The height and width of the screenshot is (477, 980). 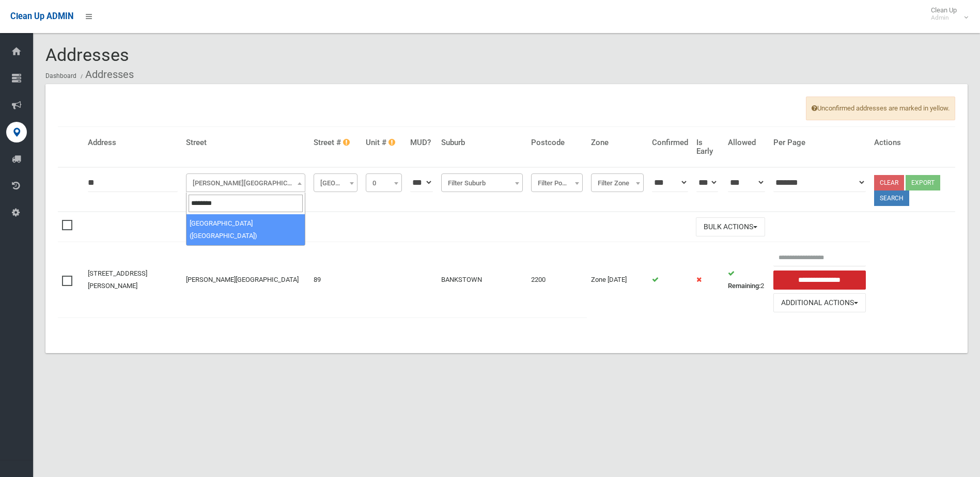 What do you see at coordinates (422, 143) in the screenshot?
I see `h4: MUD?` at bounding box center [422, 143].